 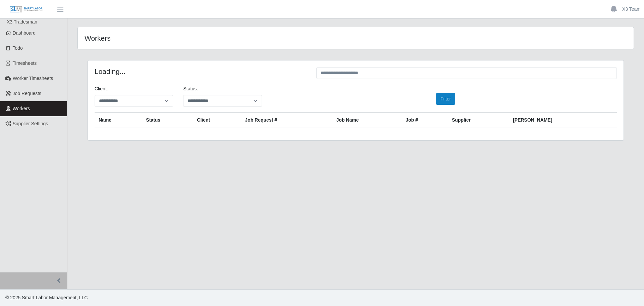 What do you see at coordinates (168, 121) in the screenshot?
I see `th: Status` at bounding box center [168, 121].